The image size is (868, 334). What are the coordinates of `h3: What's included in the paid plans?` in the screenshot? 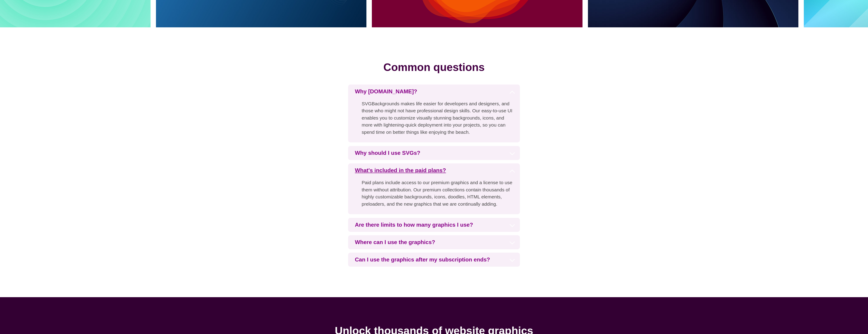 It's located at (434, 171).